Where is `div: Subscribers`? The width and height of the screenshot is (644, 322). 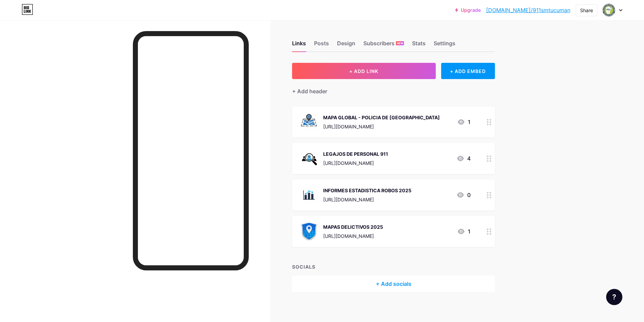 div: Subscribers is located at coordinates (384, 45).